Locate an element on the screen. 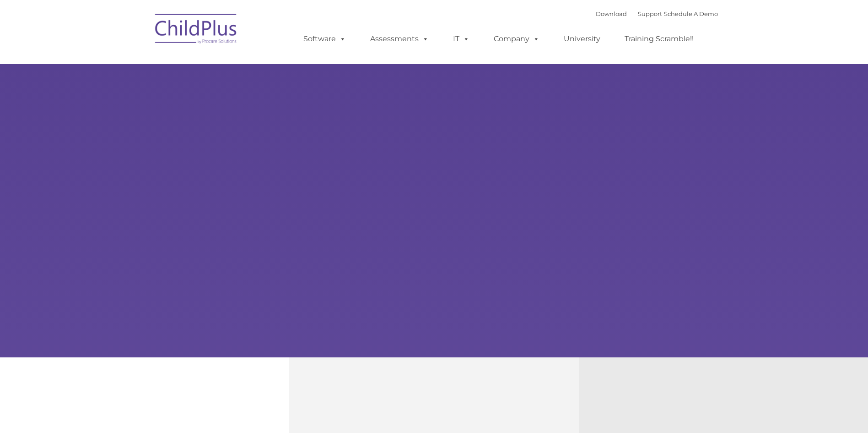 This screenshot has width=868, height=433. a: Schedule A Demo is located at coordinates (691, 13).